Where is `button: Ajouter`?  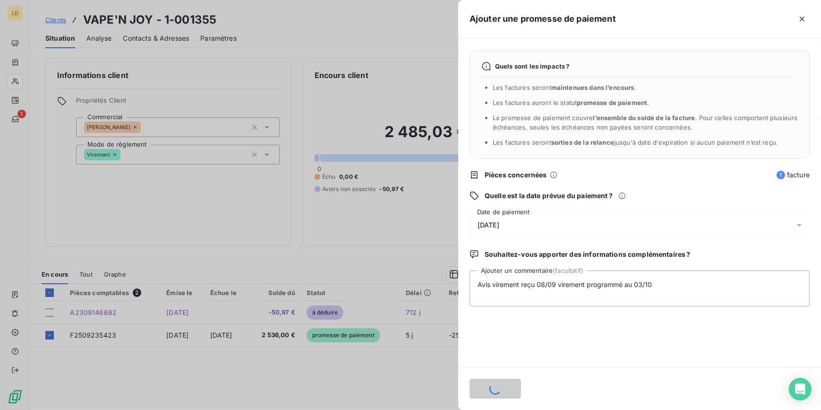
button: Ajouter is located at coordinates (495, 388).